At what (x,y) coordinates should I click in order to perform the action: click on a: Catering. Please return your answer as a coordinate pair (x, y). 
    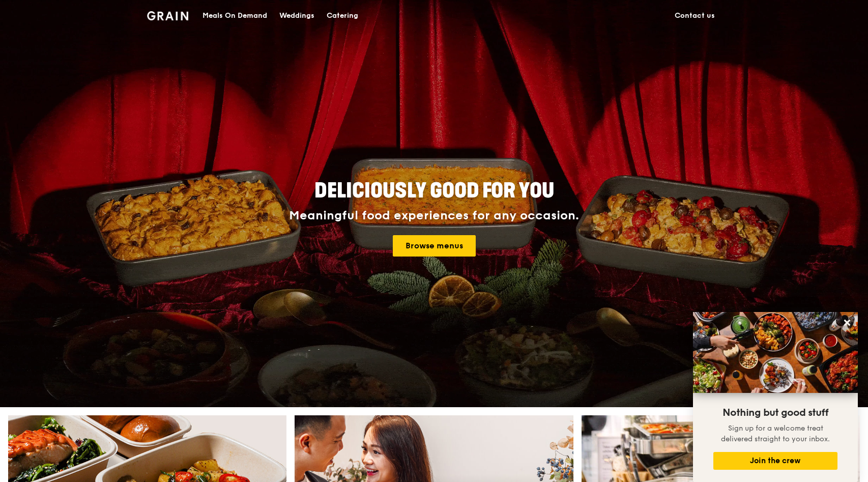
    Looking at the image, I should click on (343, 16).